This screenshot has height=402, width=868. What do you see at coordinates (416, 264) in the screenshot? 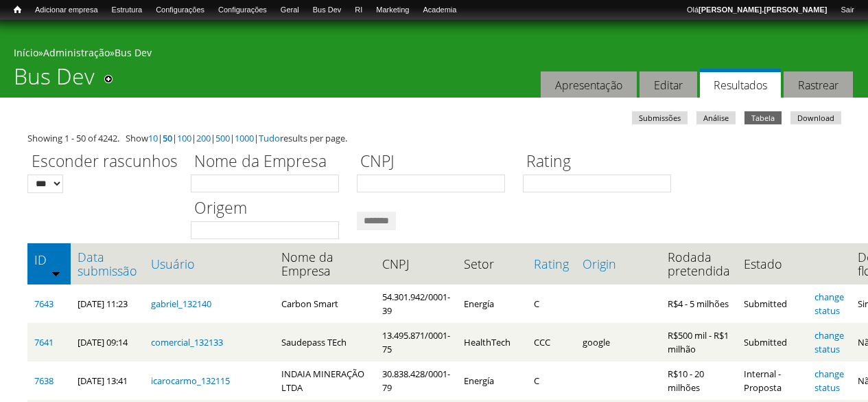
I see `th: CNPJ` at bounding box center [416, 264].